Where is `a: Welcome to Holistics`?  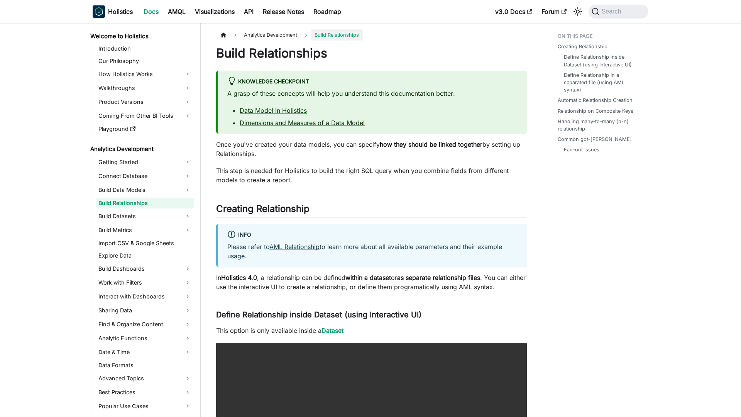 a: Welcome to Holistics is located at coordinates (141, 36).